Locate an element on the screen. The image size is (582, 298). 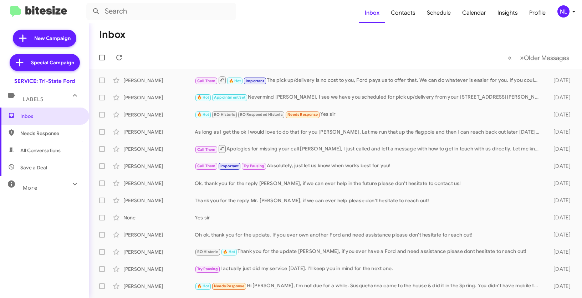
span: RO Responded Historic is located at coordinates (262, 114).